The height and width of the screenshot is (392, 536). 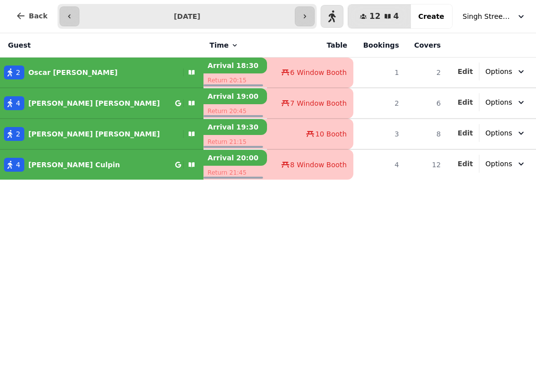 I want to click on span: 8 Window Booth, so click(x=319, y=165).